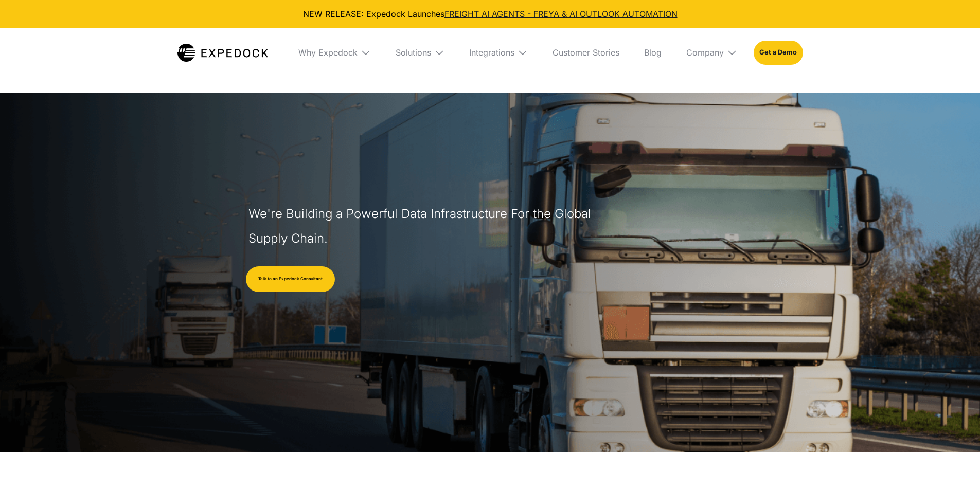 This screenshot has height=490, width=980. I want to click on div: Why Expedock, so click(328, 52).